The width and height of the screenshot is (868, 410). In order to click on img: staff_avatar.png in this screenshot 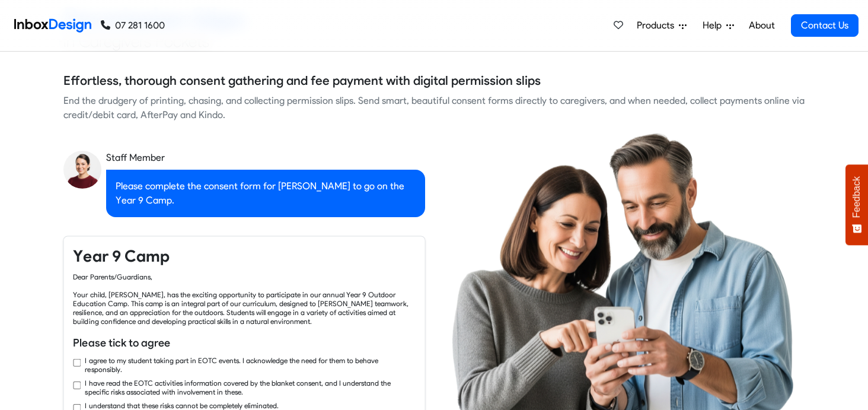, I will do `click(83, 169)`.